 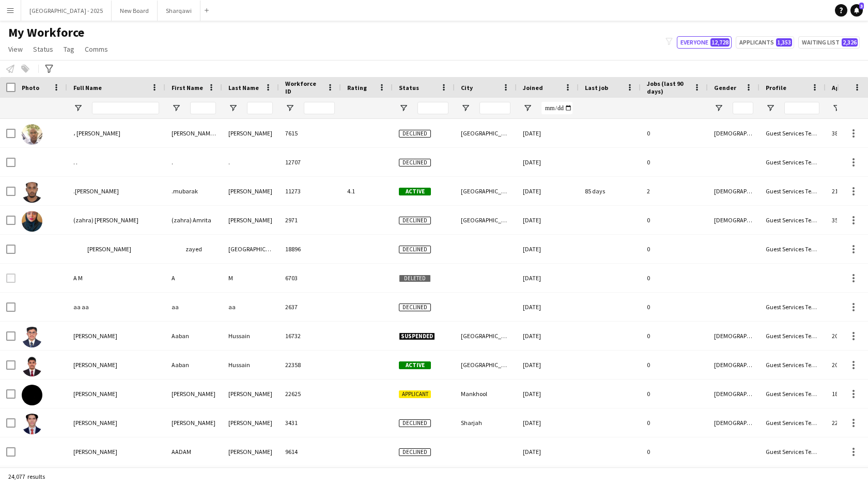 I want to click on span: Photo, so click(x=31, y=87).